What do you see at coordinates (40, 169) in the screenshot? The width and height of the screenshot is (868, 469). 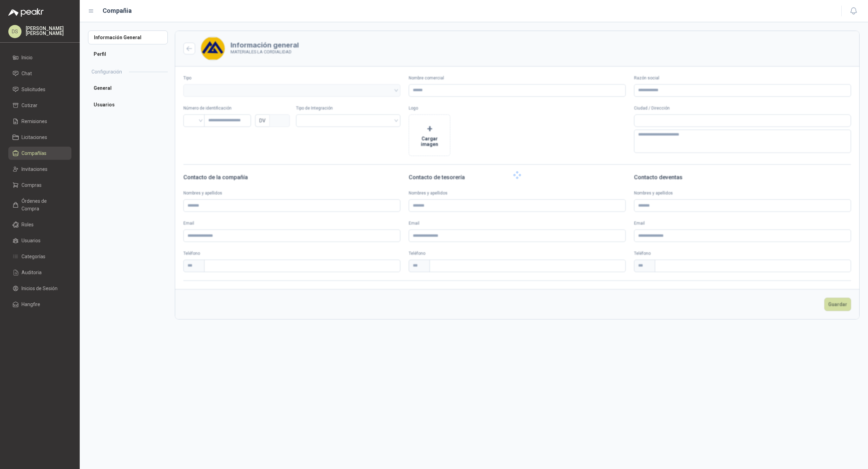 I see `a: Invitaciones` at bounding box center [40, 169].